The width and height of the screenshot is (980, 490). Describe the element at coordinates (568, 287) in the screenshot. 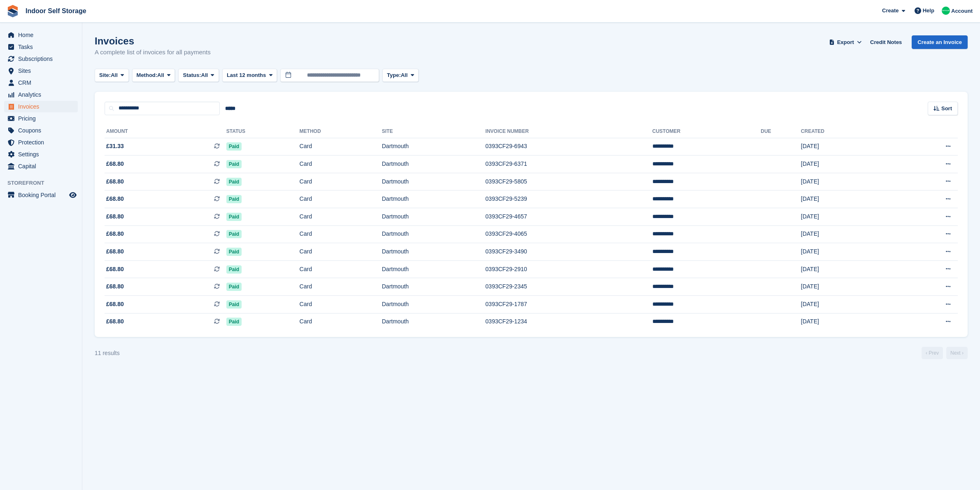

I see `td: 0393CF29-2345` at that location.